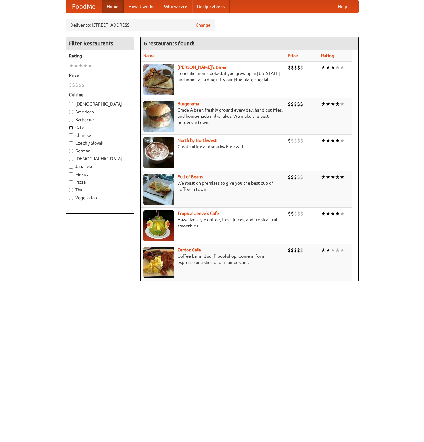 This screenshot has width=424, height=442. I want to click on img: zardoz.jpg, so click(159, 262).